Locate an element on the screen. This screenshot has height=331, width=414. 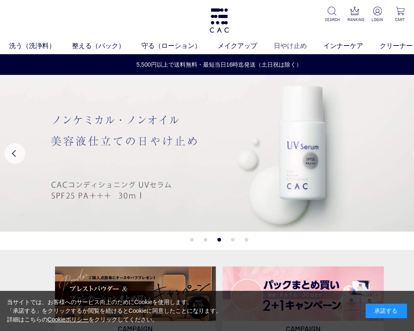
a: RANKING is located at coordinates (354, 14).